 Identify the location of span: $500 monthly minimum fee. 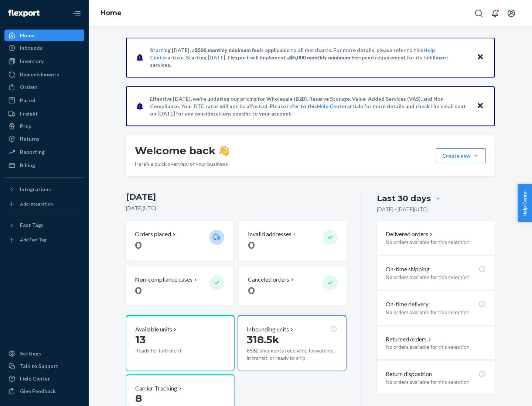
(227, 50).